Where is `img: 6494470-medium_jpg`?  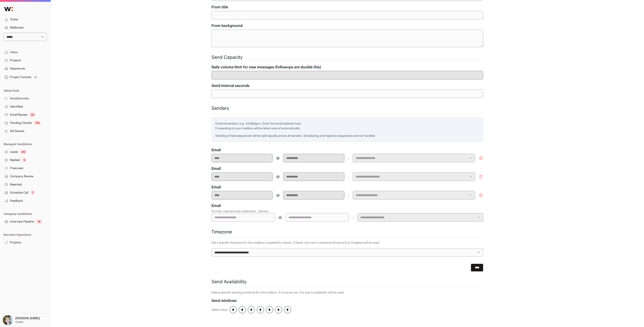
img: 6494470-medium_jpg is located at coordinates (8, 320).